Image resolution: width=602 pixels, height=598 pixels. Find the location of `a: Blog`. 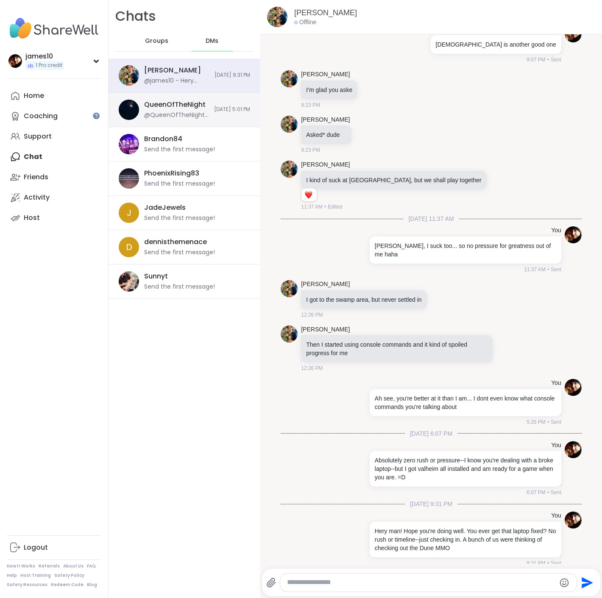

a: Blog is located at coordinates (92, 585).